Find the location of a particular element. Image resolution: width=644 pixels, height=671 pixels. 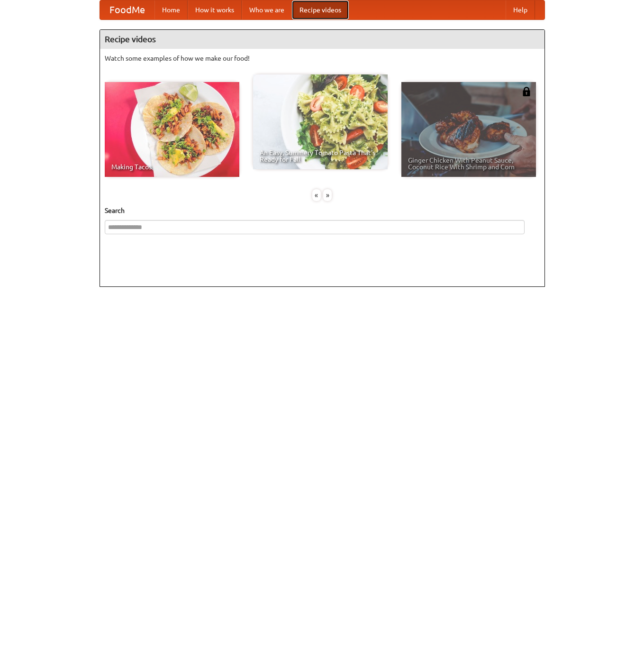

p: Watch some examples of how we make our food! is located at coordinates (322, 59).